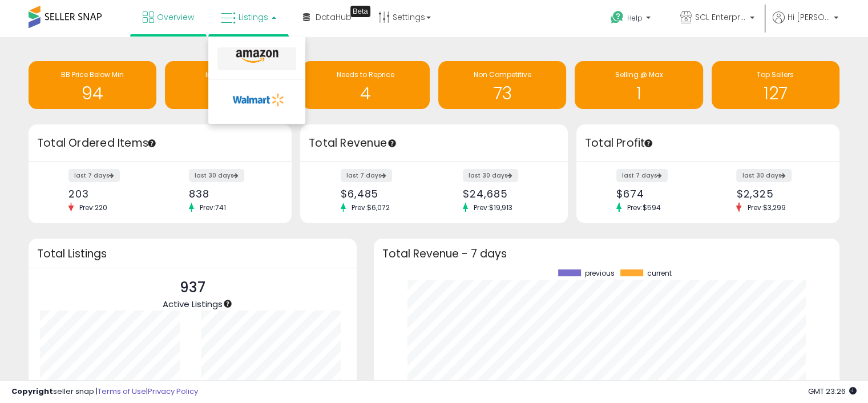 This screenshot has height=403, width=868. Describe the element at coordinates (333, 17) in the screenshot. I see `span: DataHub` at that location.